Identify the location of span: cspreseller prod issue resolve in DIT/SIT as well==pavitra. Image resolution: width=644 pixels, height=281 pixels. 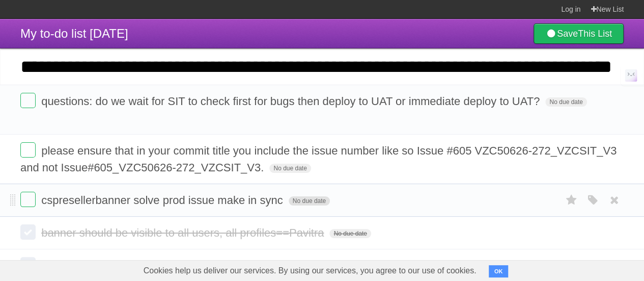
(185, 265).